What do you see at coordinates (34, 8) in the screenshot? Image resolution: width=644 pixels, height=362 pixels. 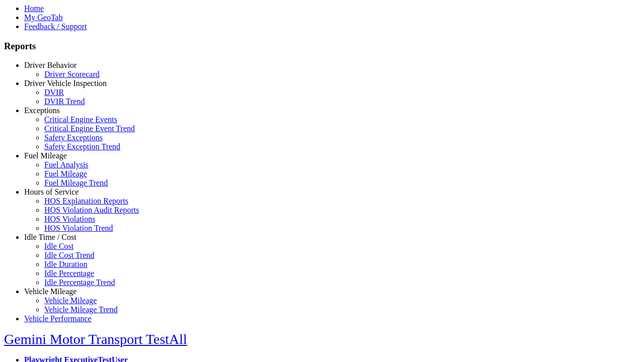 I see `a: Home` at bounding box center [34, 8].